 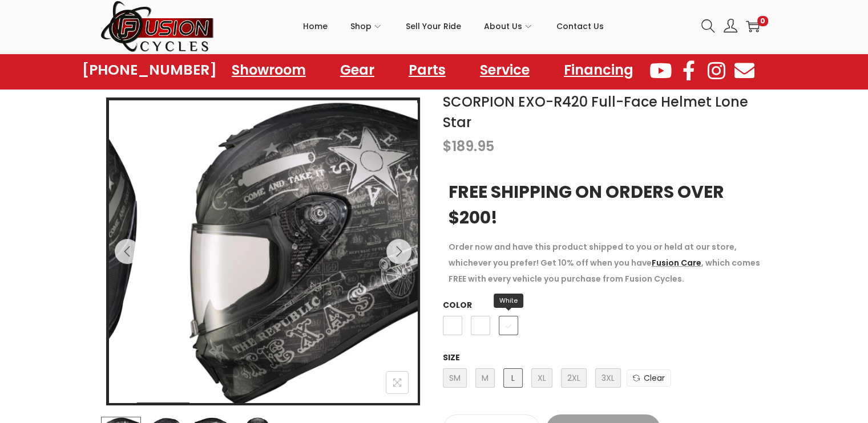 I want to click on span: About Us, so click(x=503, y=26).